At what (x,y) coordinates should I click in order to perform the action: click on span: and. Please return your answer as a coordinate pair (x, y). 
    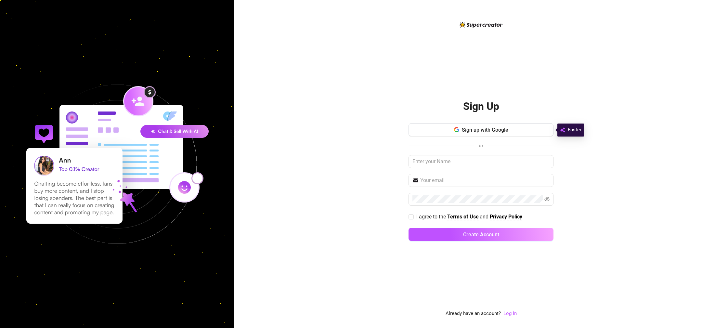
    Looking at the image, I should click on (484, 216).